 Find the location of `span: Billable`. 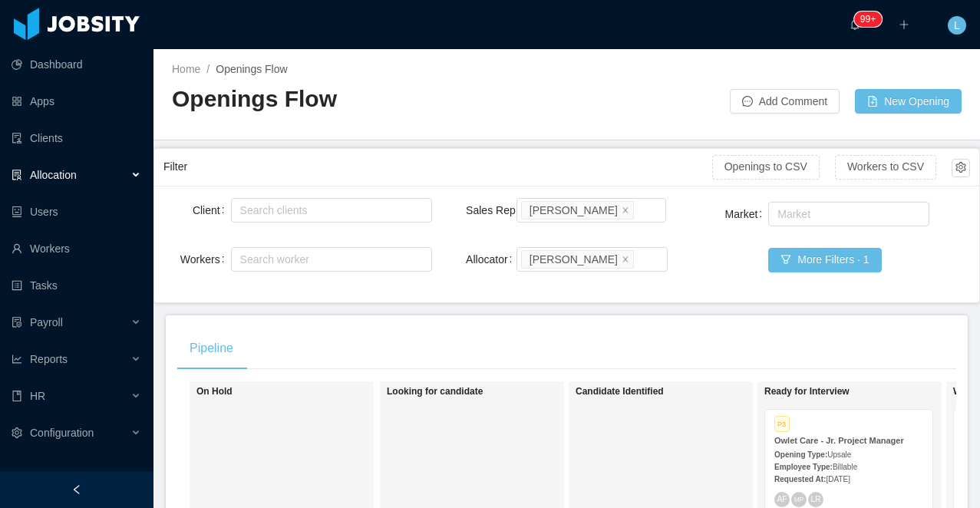

span: Billable is located at coordinates (845, 467).